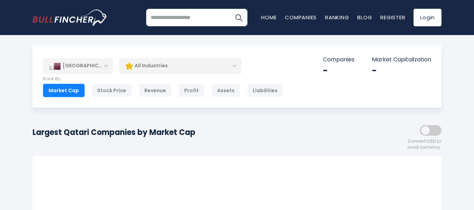 The height and width of the screenshot is (210, 474). I want to click on div: Stock Price, so click(112, 90).